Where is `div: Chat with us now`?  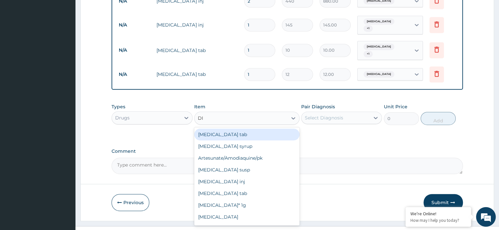
div: Chat with us now is located at coordinates (72, 41).